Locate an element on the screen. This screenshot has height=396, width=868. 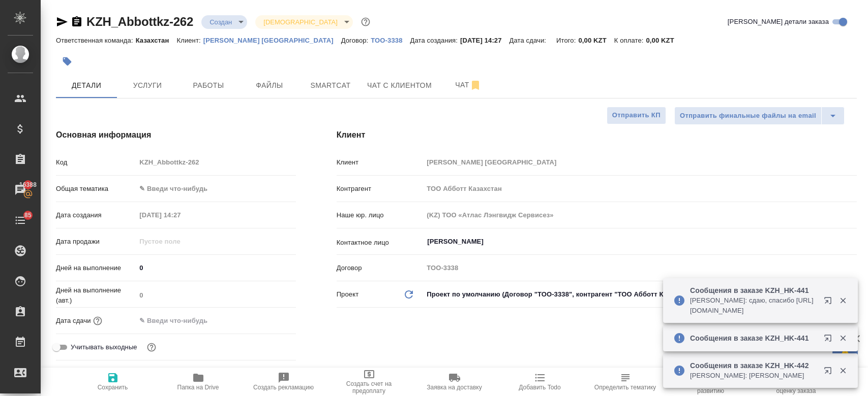
button: Папка на Drive is located at coordinates (199, 382).